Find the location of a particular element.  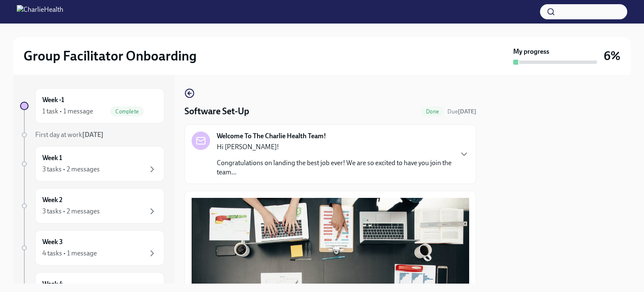

a: Week 34 tasks • 1 message is located at coordinates (92, 248).